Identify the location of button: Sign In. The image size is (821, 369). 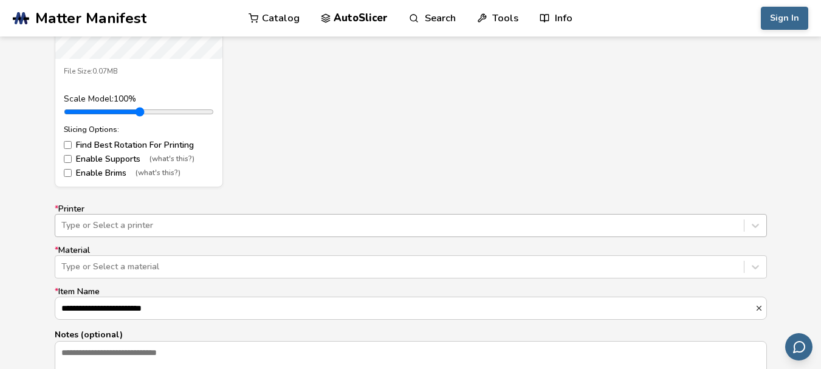
(785, 18).